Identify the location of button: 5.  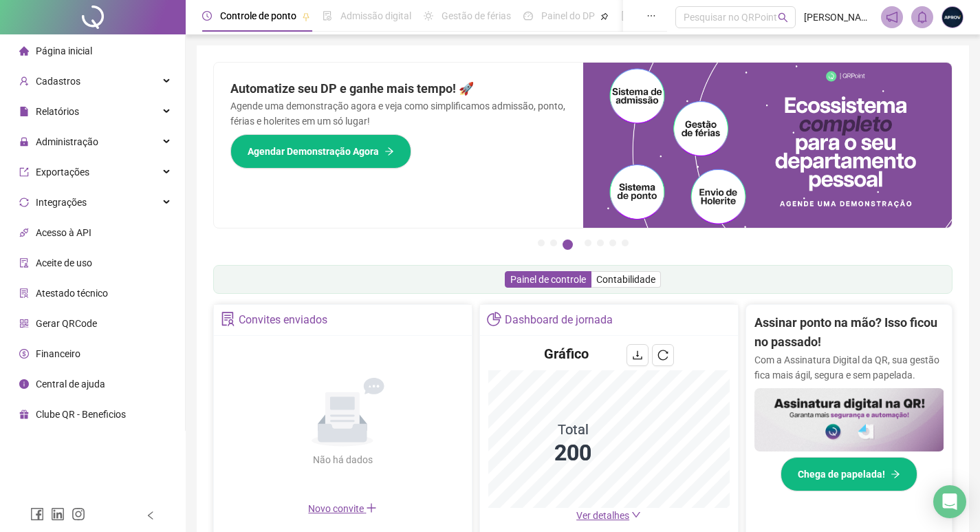
(600, 243).